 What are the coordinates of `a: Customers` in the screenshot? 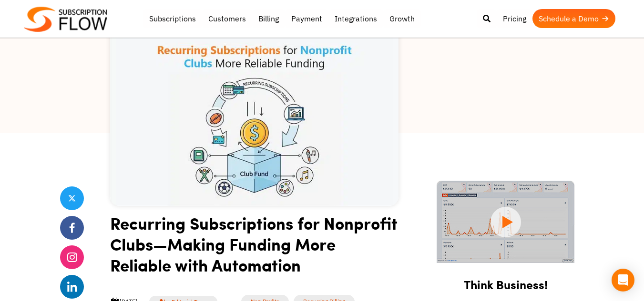 It's located at (227, 19).